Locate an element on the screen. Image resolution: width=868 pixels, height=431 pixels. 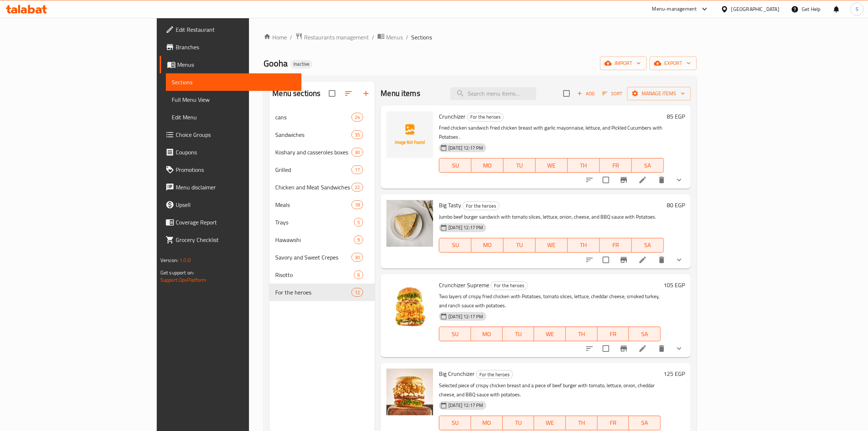
span: cans is located at coordinates (313, 117).